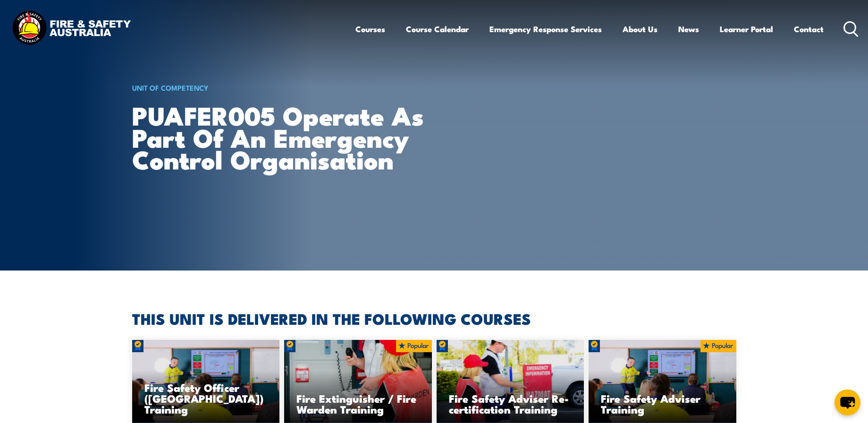 This screenshot has width=868, height=423. Describe the element at coordinates (640, 29) in the screenshot. I see `a: About Us` at that location.